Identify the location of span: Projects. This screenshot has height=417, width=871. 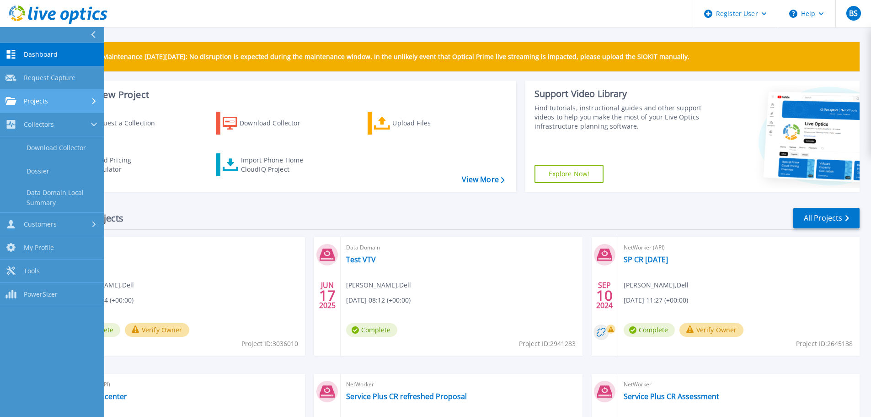
(36, 101).